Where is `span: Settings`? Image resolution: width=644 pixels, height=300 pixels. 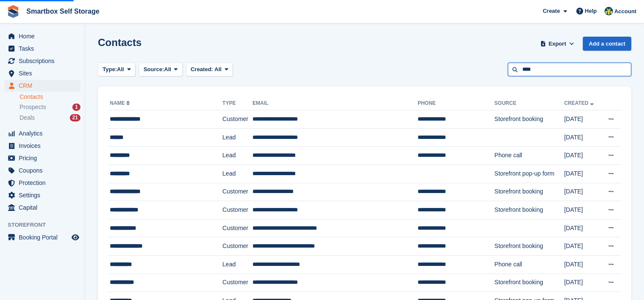 span: Settings is located at coordinates (44, 195).